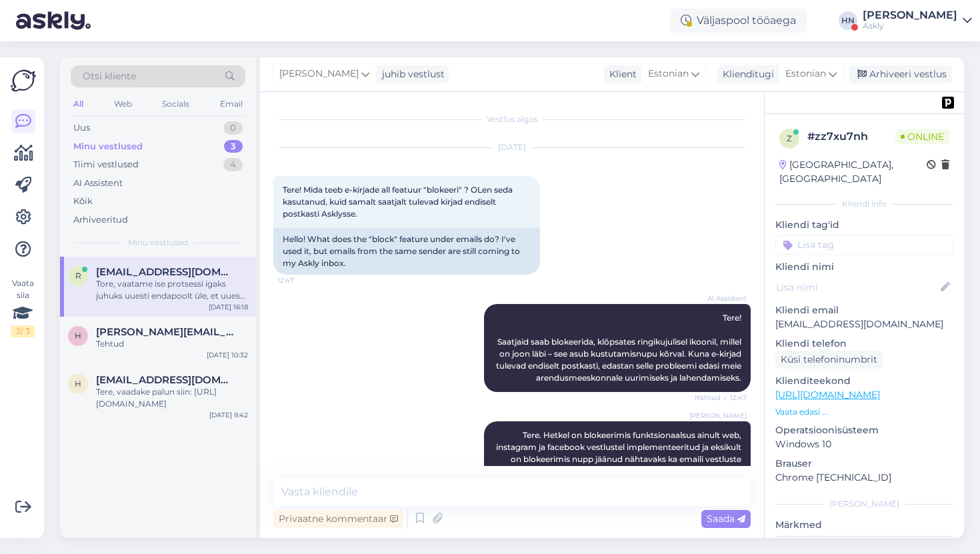  I want to click on span: Minu vestlused, so click(158, 242).